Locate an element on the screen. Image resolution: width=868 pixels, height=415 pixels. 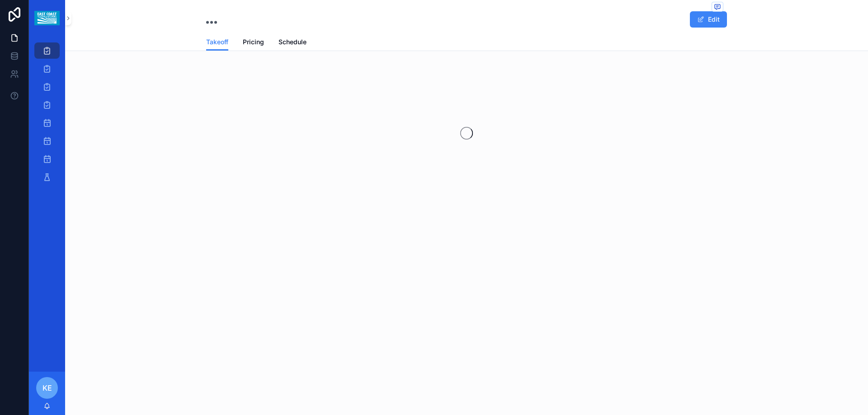
div: scrollable content is located at coordinates (47, 117).